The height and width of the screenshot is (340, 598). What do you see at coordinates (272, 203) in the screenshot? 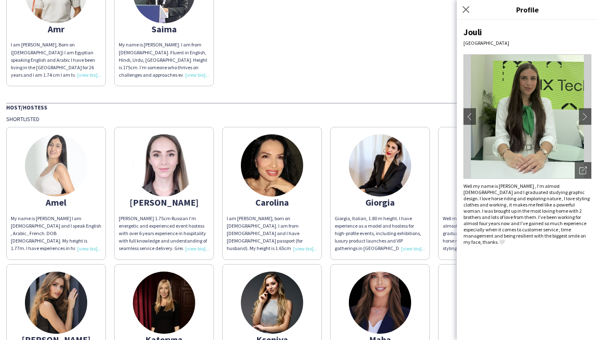
I see `div: Carolina` at bounding box center [272, 203].